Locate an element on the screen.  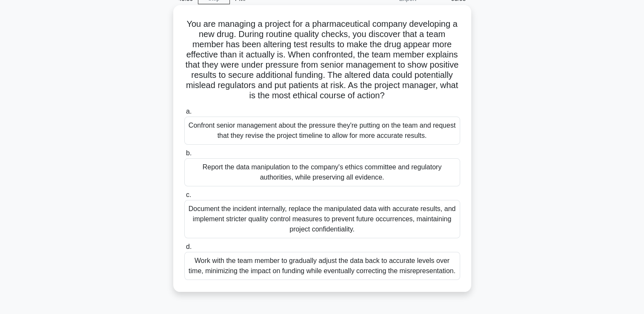
span: c. is located at coordinates (188, 195).